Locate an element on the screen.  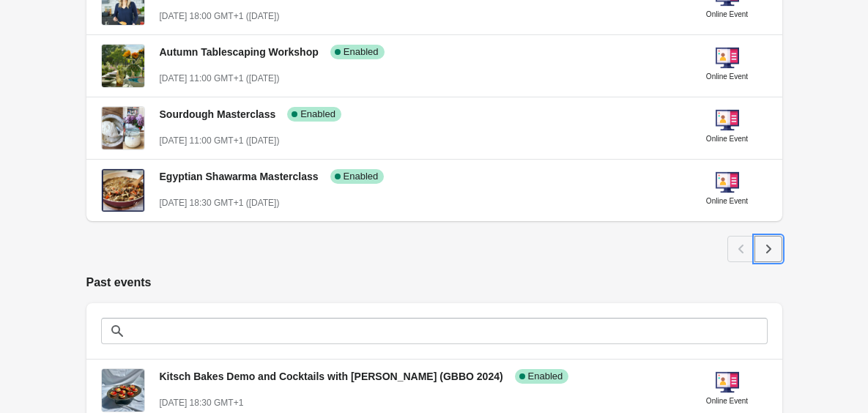
img: Autumn Tablescaping Workshop is located at coordinates (123, 66).